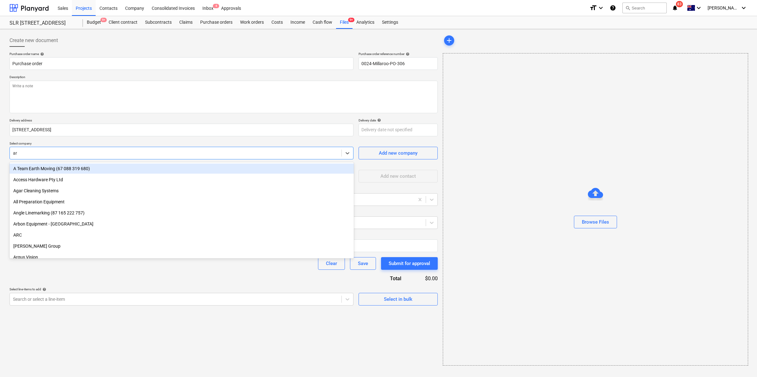 Image resolution: width=757 pixels, height=377 pixels. What do you see at coordinates (679, 4) in the screenshot?
I see `span: 83` at bounding box center [679, 4].